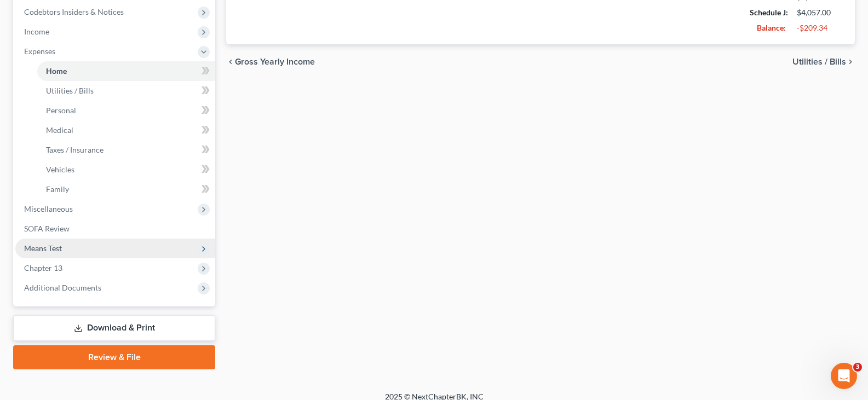 This screenshot has height=400, width=868. Describe the element at coordinates (815, 28) in the screenshot. I see `div: -$209.34` at that location.